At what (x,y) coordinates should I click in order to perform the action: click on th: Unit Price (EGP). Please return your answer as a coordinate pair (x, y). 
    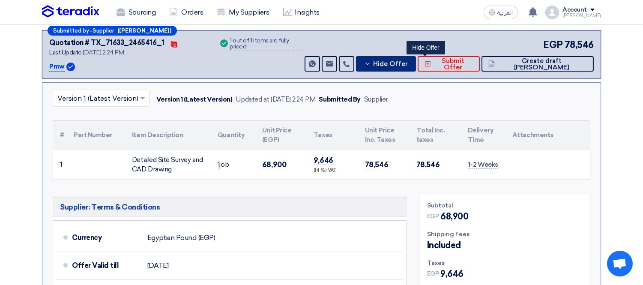
    Looking at the image, I should click on (281, 135).